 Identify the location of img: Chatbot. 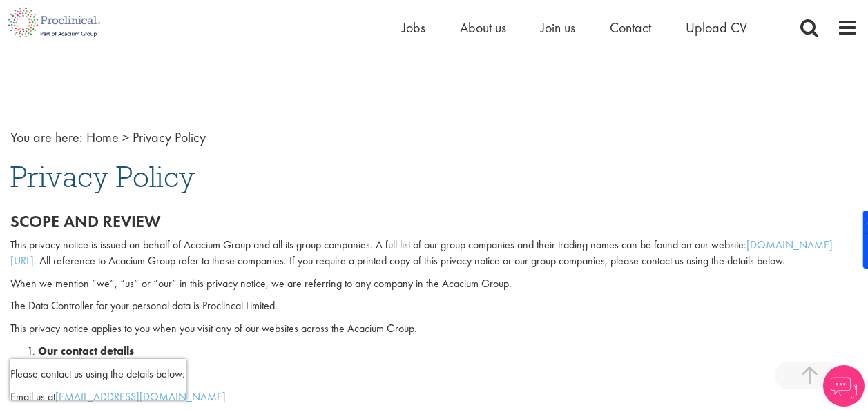
(844, 386).